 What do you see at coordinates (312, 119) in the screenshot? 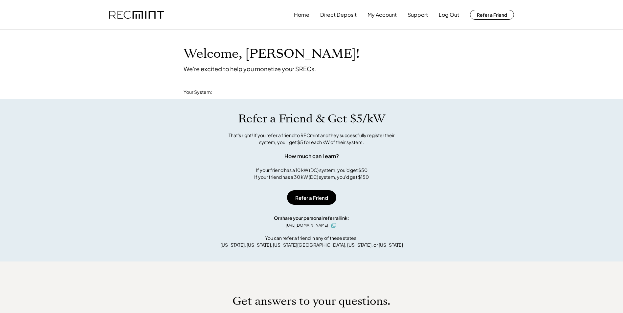
I see `h1: Refer a Friend & Get $5/kW` at bounding box center [312, 119].